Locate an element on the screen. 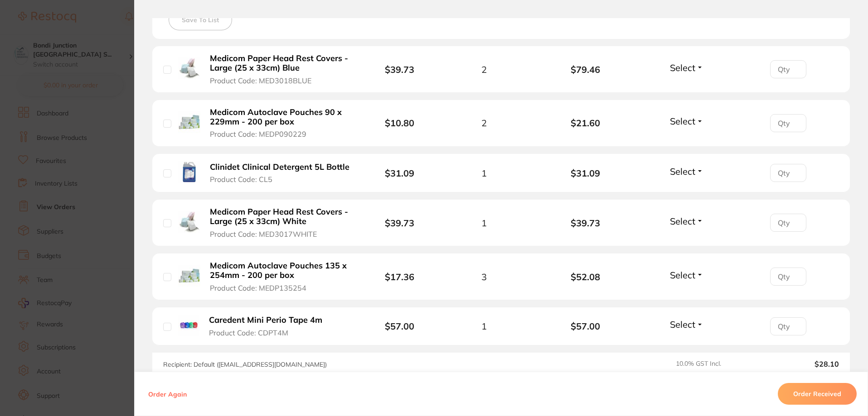 This screenshot has width=868, height=416. b: Medicom Paper Head Rest Covers - Large (25 x 33cm) White is located at coordinates (279, 216).